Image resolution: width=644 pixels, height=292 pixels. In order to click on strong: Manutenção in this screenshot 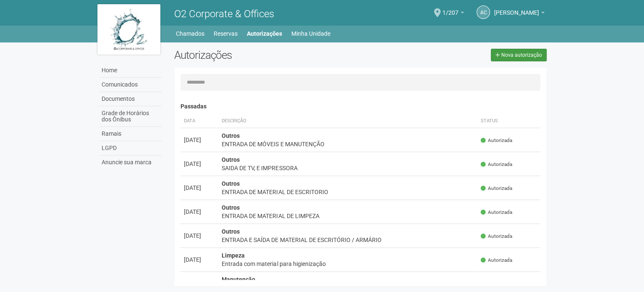, I will do `click(238, 280)`.